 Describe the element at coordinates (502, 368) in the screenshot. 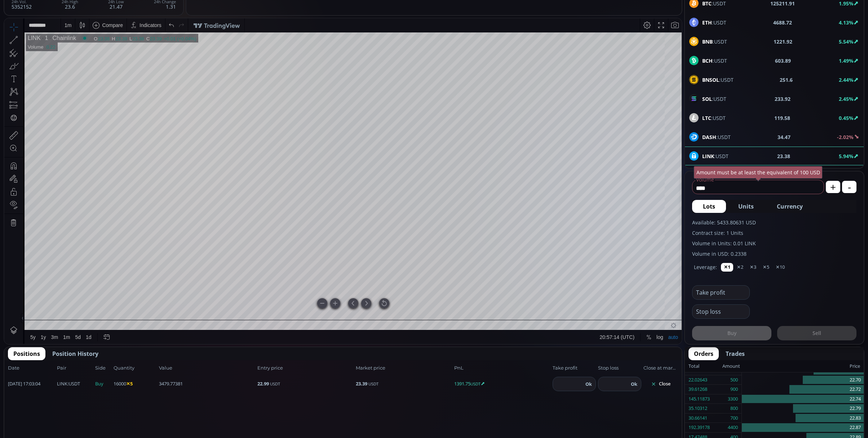

I see `span: PnL` at that location.